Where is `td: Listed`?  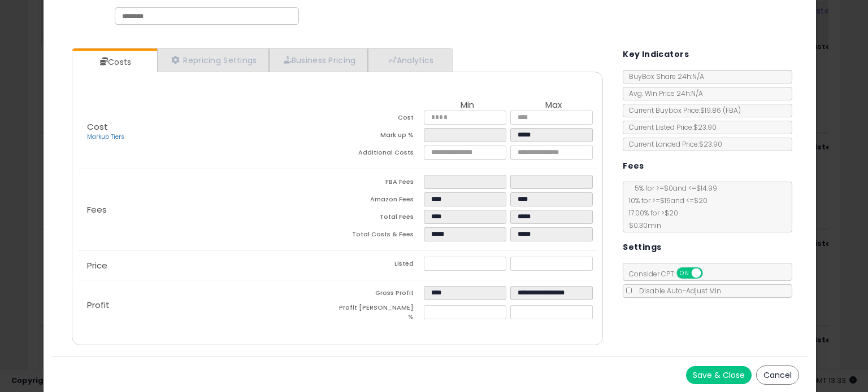 td: Listed is located at coordinates (381, 266).